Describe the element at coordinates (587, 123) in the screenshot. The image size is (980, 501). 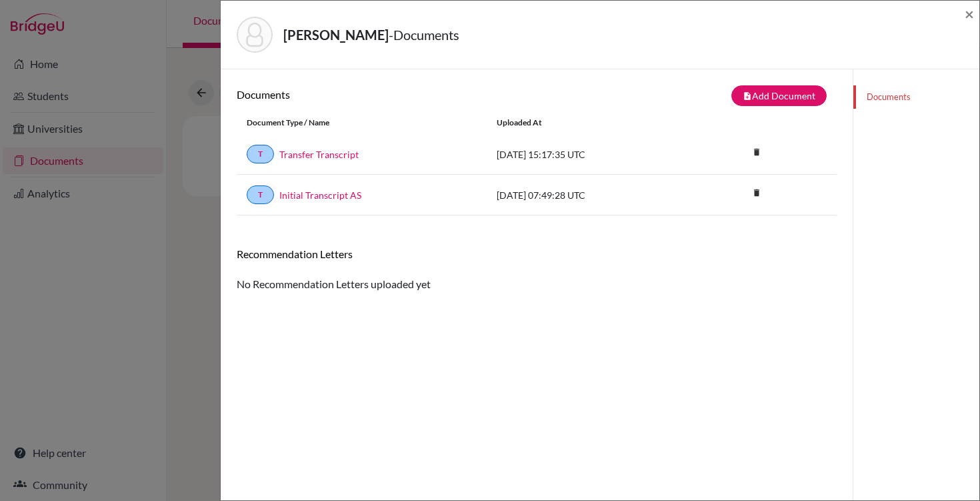
I see `div: Uploaded at` at that location.